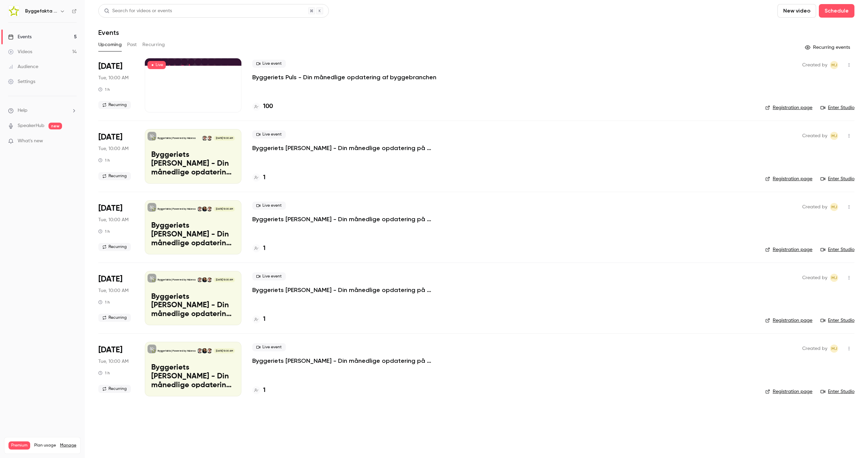 This screenshot has width=868, height=458. What do you see at coordinates (21, 42) in the screenshot?
I see `img: tab_domain_overview_orange.svg` at bounding box center [21, 42].